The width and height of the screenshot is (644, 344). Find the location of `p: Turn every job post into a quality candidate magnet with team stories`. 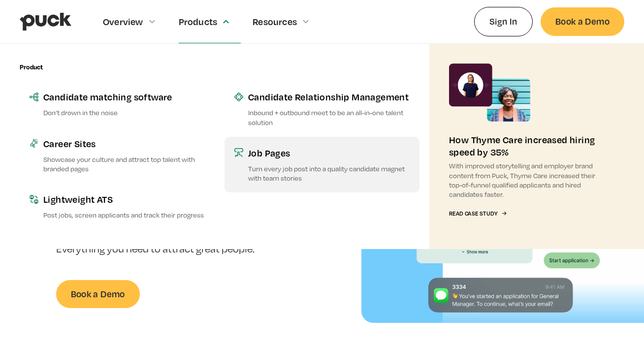

p: Turn every job post into a quality candidate magnet with team stories is located at coordinates (329, 173).